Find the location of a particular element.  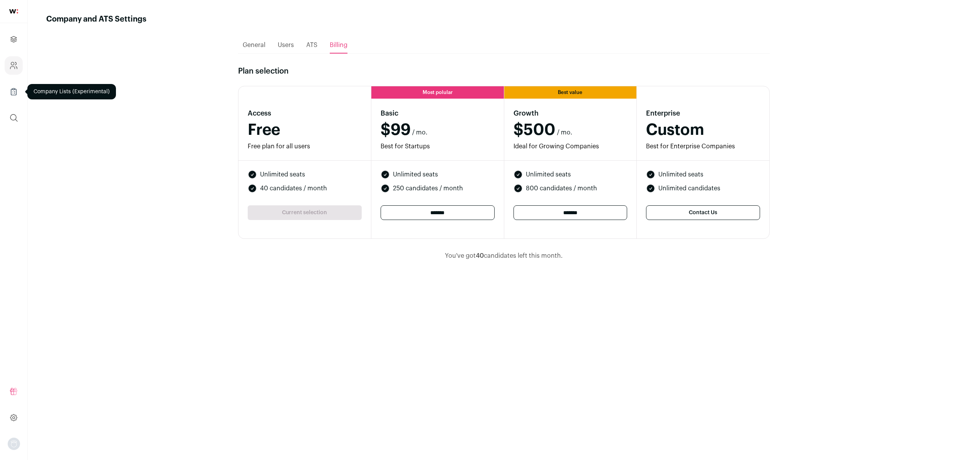

h2: Plan selection is located at coordinates (504, 71).